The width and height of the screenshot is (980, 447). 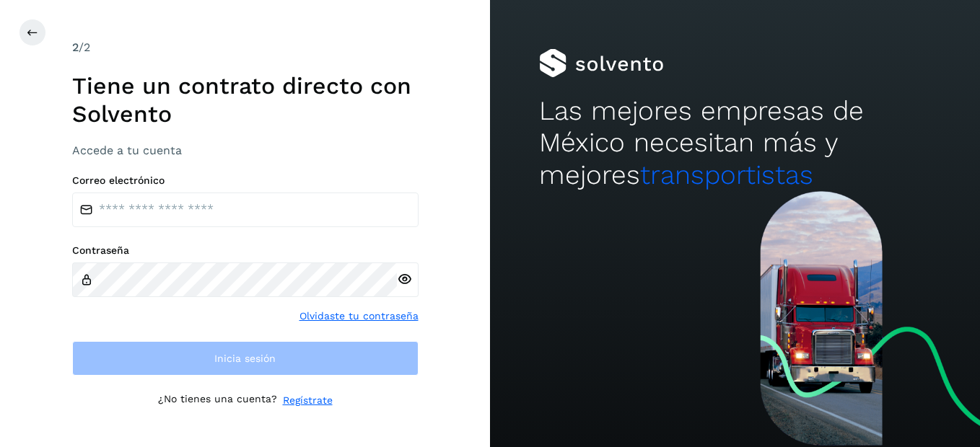 I want to click on h1: Tiene un contrato directo con Solvento, so click(x=245, y=99).